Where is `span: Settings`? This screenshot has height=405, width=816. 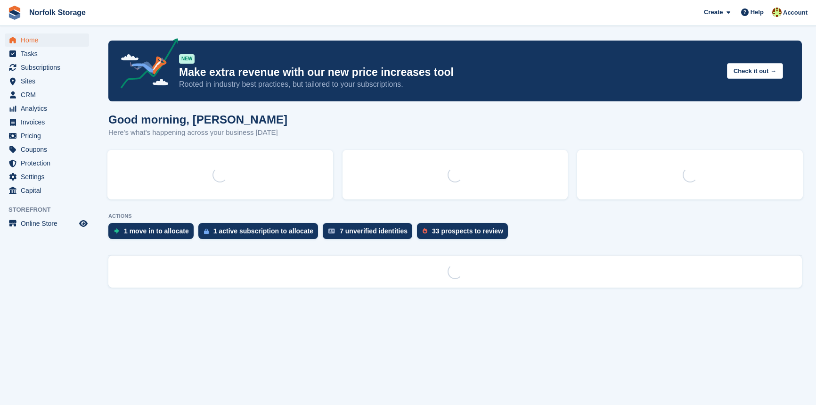 span: Settings is located at coordinates (49, 177).